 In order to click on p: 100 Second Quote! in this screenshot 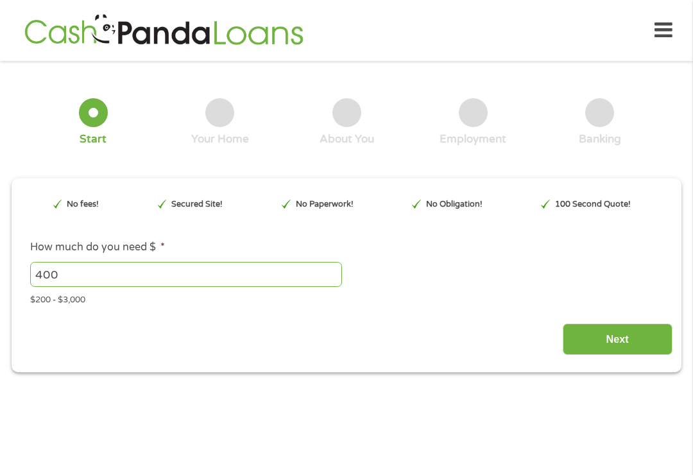, I will do `click(593, 204)`.